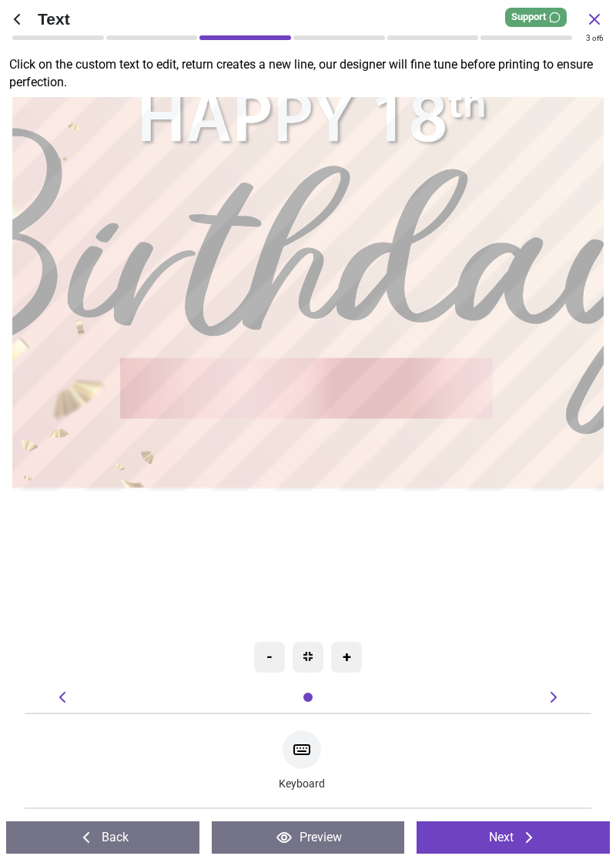  I want to click on p: Click on the custom text to edit, return creates a new line, our designer will fine tune before p..., so click(313, 74).